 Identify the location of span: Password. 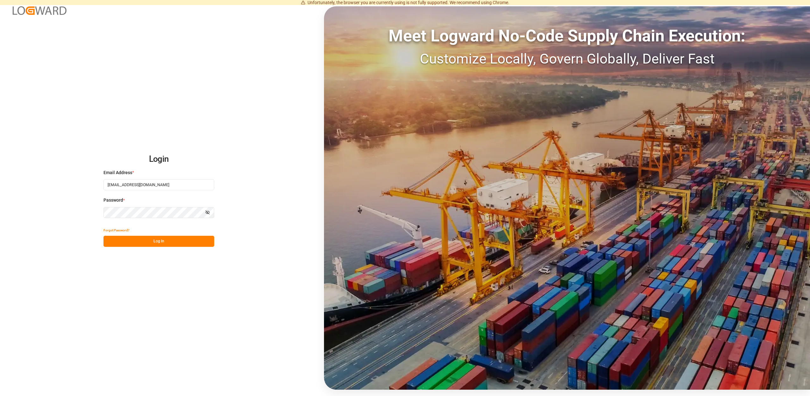
(113, 200).